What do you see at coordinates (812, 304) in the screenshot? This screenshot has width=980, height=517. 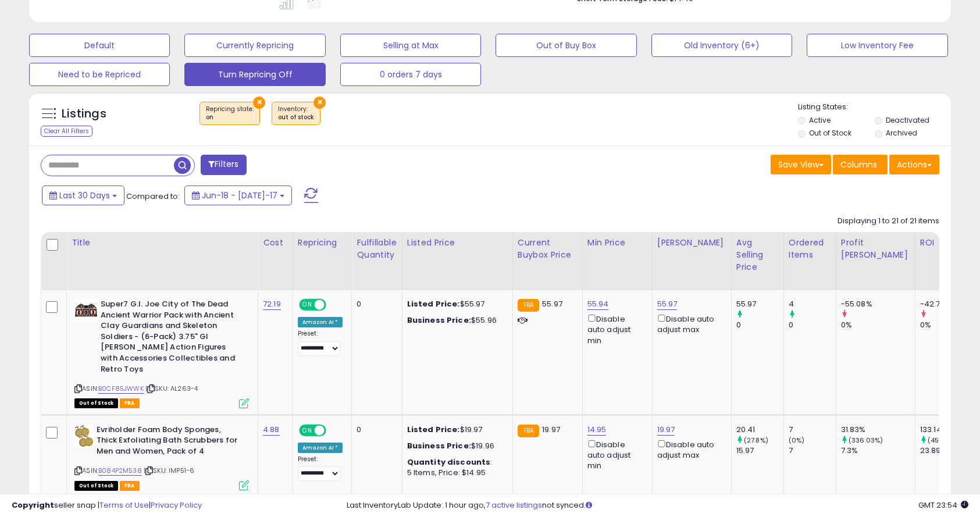 I see `div: 4` at bounding box center [812, 304].